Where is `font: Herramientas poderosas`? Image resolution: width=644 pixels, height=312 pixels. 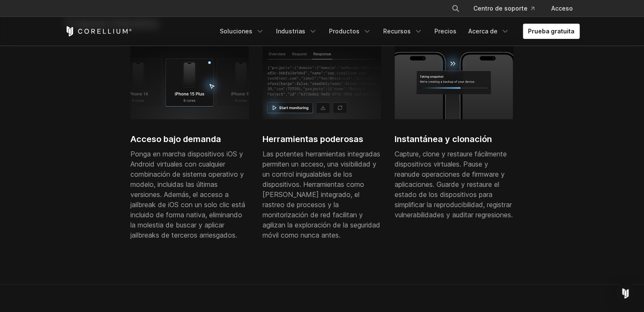
font: Herramientas poderosas is located at coordinates (313, 139).